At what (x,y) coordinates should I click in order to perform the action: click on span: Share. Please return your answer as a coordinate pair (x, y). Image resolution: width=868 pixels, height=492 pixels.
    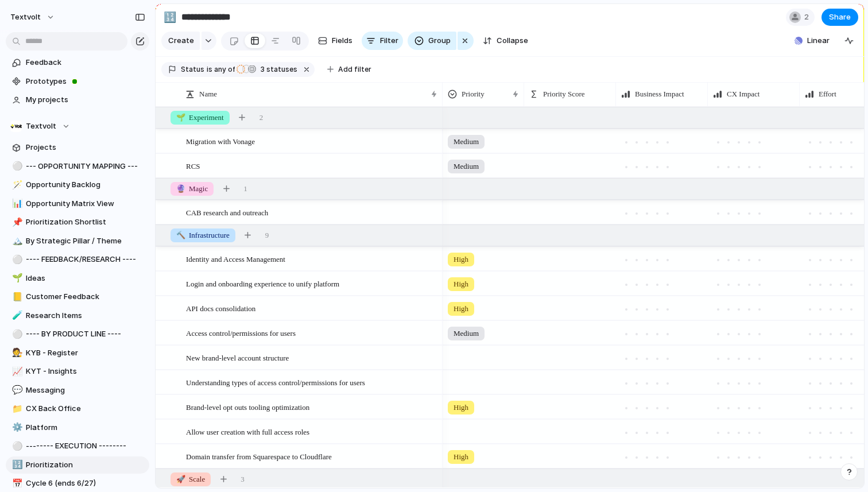
    Looking at the image, I should click on (840, 17).